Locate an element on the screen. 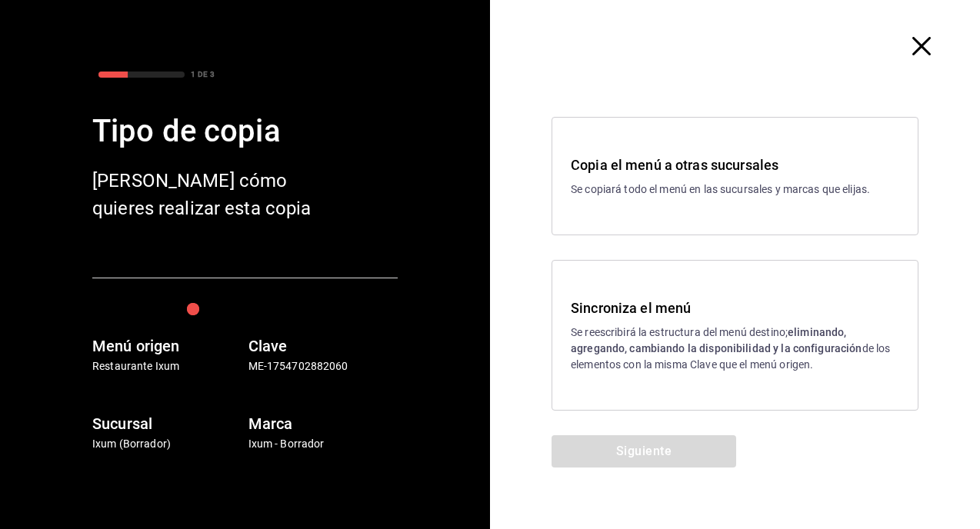  h3: Copia el menú a otras sucursales is located at coordinates (734, 165).